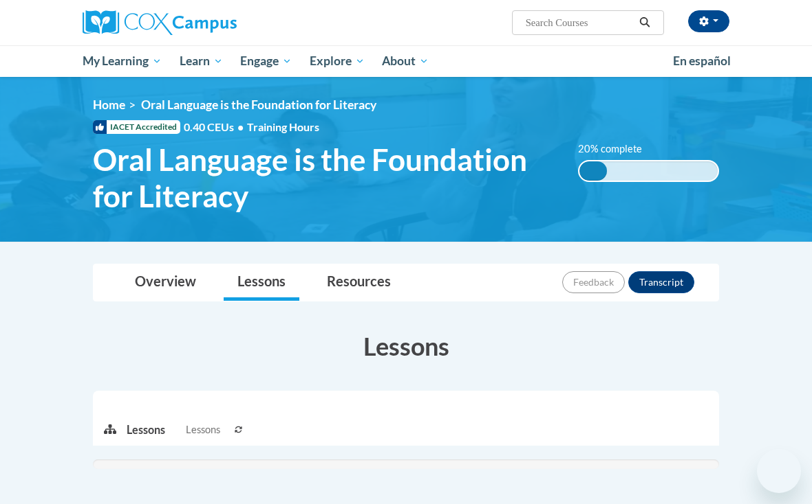  What do you see at coordinates (261, 283) in the screenshot?
I see `a: Lessons` at bounding box center [261, 283].